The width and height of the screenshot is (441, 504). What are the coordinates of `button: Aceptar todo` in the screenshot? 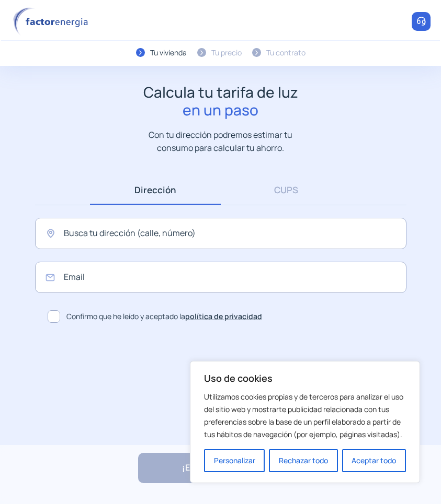 It's located at (373, 461).